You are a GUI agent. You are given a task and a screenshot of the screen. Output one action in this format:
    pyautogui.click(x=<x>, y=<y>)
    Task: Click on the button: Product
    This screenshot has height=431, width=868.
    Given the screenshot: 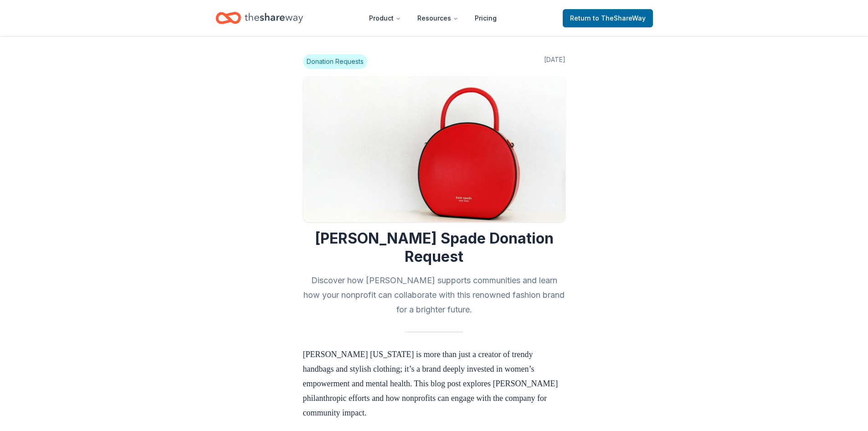 What is the action you would take?
    pyautogui.click(x=384, y=18)
    